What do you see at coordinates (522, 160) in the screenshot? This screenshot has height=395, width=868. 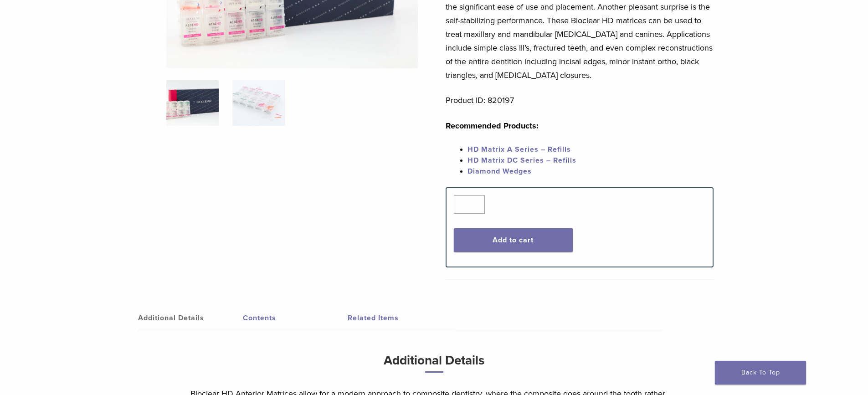 I see `span: HD Matrix DC Series – Refills` at bounding box center [522, 160].